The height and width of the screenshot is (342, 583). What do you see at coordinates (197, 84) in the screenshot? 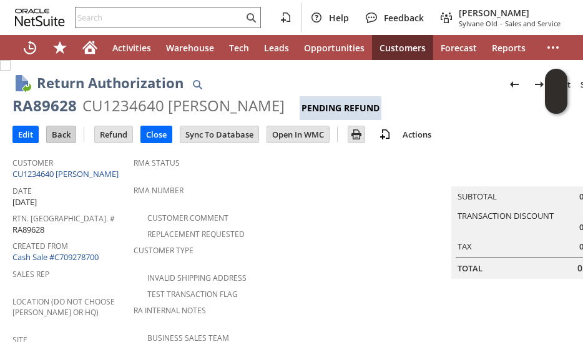
I see `img: Quick Find` at bounding box center [197, 84].